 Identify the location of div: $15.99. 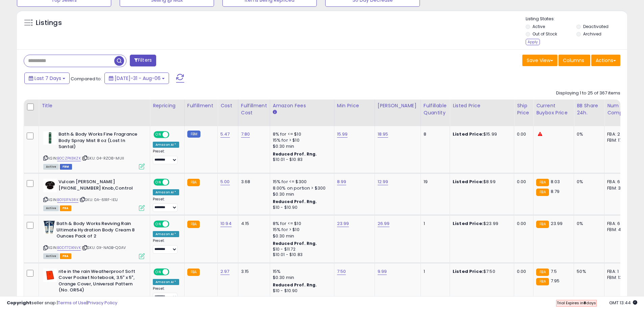
(480, 134).